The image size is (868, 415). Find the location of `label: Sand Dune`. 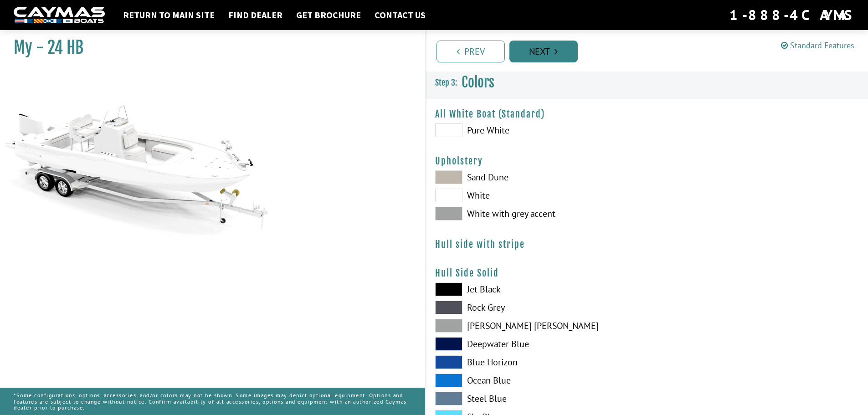

label: Sand Dune is located at coordinates (536, 177).